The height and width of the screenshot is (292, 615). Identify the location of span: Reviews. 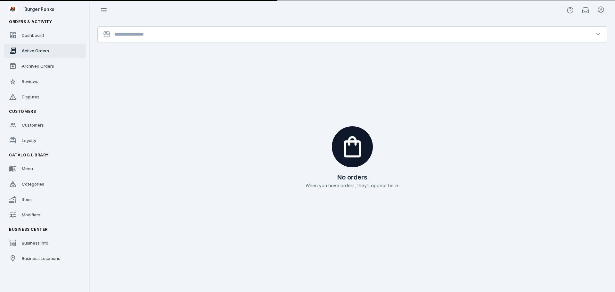
(30, 81).